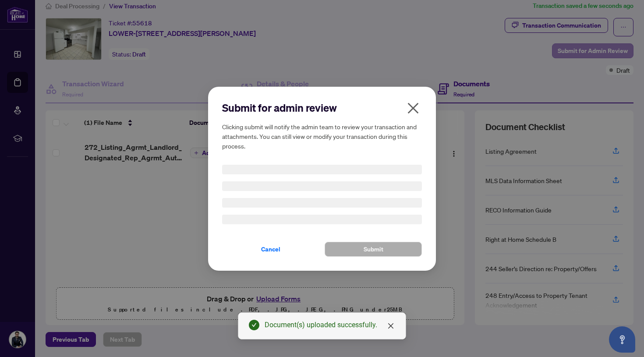  Describe the element at coordinates (622, 340) in the screenshot. I see `button: Open asap` at that location.